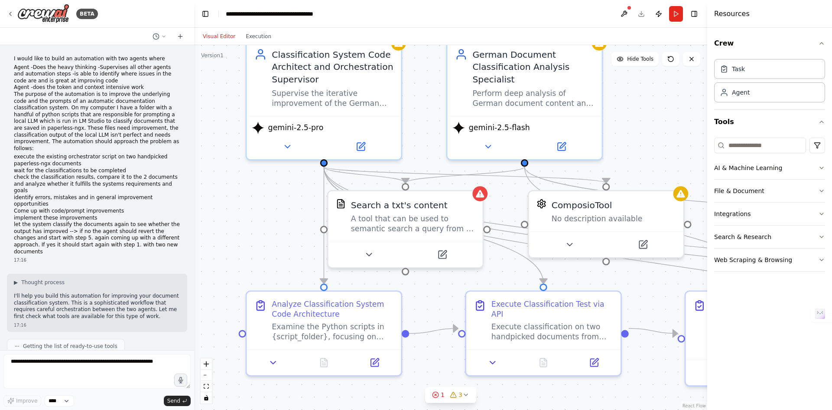  Describe the element at coordinates (97, 306) in the screenshot. I see `p: I'll help you build this automation for improving your document classification system. This is a ...` at that location.